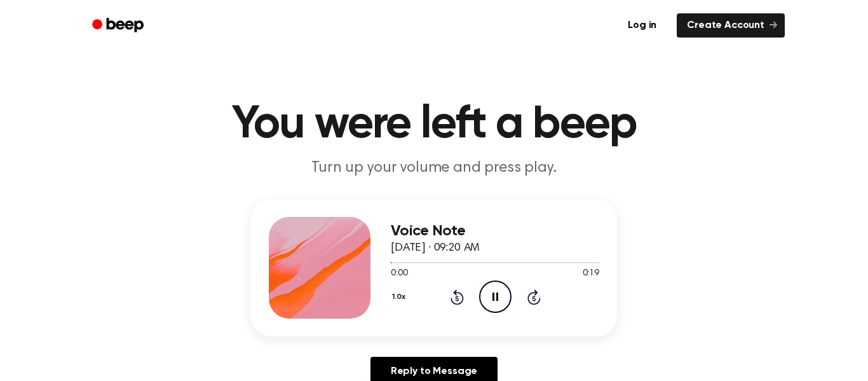 The height and width of the screenshot is (381, 868). I want to click on span: 0:19, so click(591, 273).